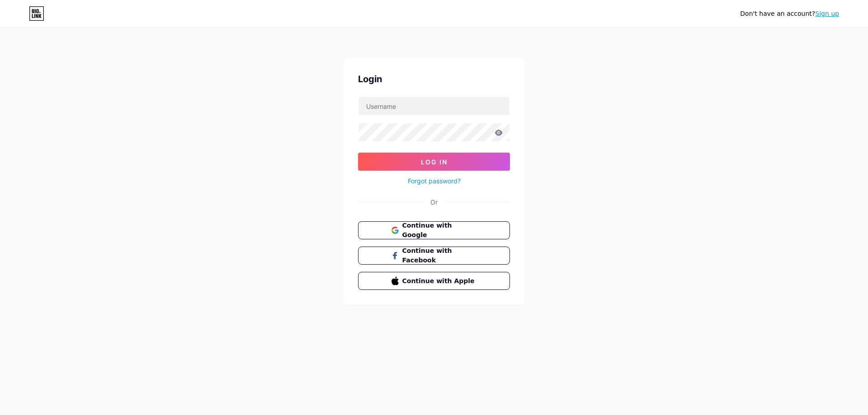 The height and width of the screenshot is (415, 868). Describe the element at coordinates (434, 256) in the screenshot. I see `a: Continue with Facebook` at that location.